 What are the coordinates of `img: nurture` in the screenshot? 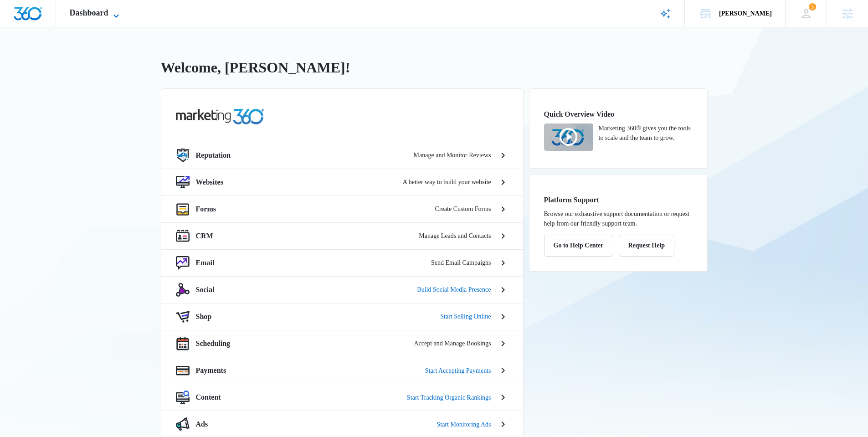 It's located at (183, 263).